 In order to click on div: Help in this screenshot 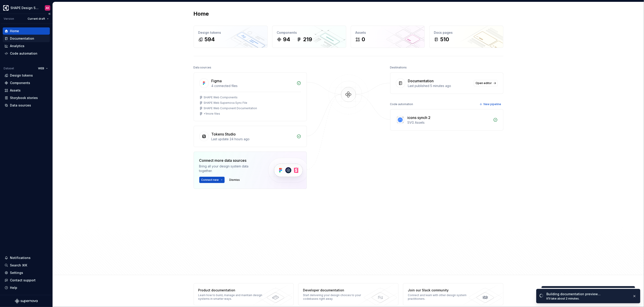, I will do `click(14, 287)`.